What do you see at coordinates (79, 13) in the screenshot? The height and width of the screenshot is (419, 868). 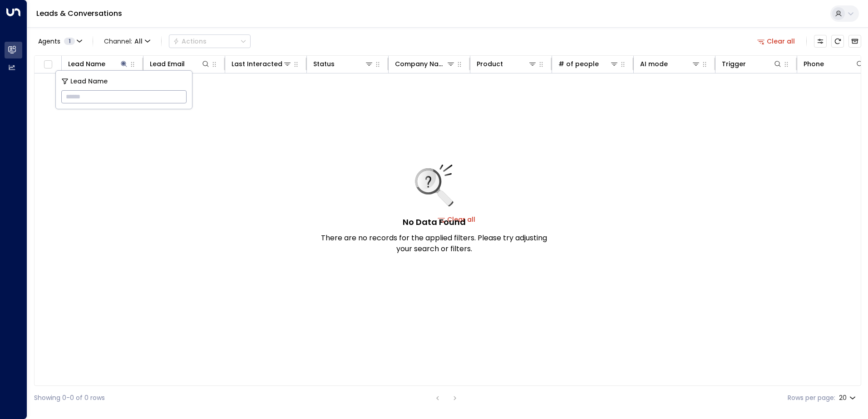 I see `a: Leads & Conversations` at bounding box center [79, 13].